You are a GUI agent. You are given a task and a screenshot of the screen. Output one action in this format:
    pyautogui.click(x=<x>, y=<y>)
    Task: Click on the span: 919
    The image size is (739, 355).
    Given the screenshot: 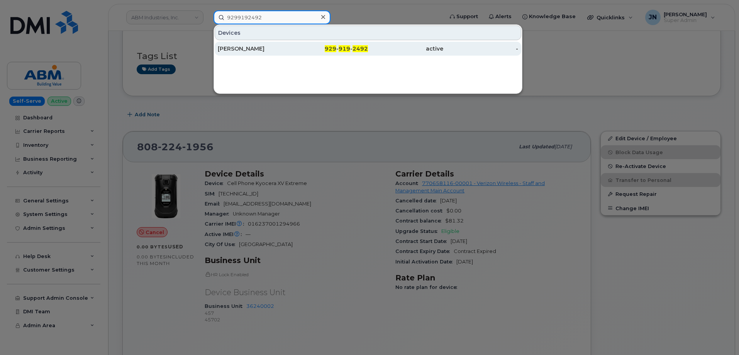 What is the action you would take?
    pyautogui.click(x=344, y=49)
    